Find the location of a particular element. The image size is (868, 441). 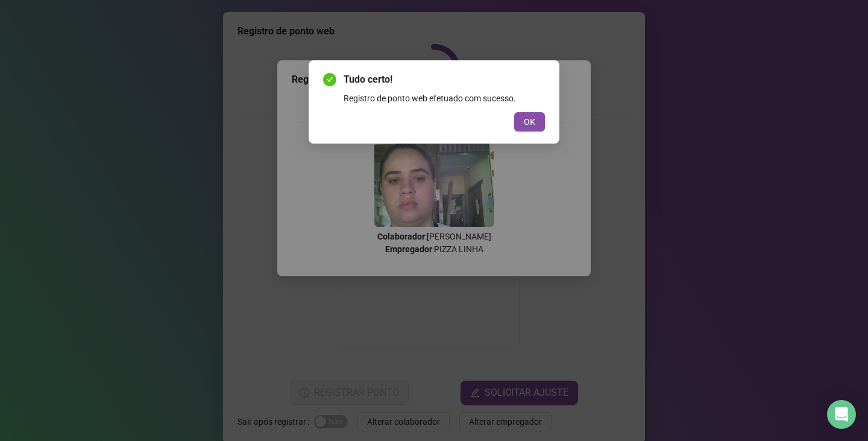

span: Tudo certo! is located at coordinates (444, 80).